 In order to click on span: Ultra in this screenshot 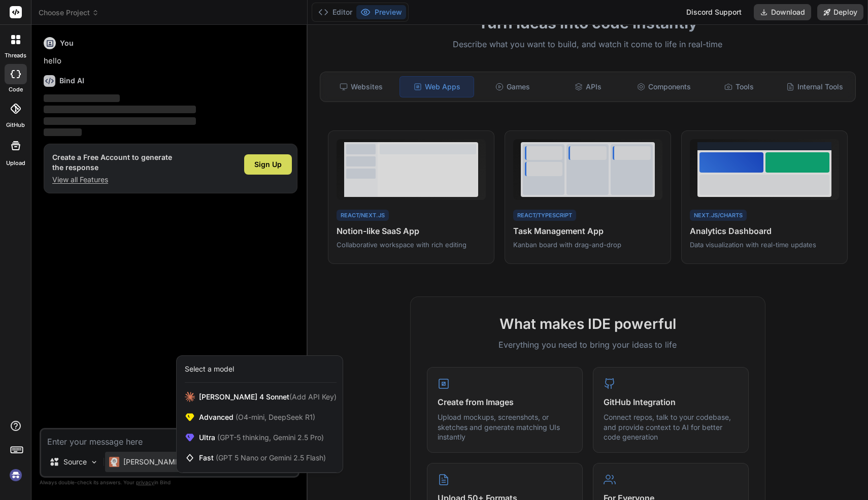, I will do `click(261, 438)`.